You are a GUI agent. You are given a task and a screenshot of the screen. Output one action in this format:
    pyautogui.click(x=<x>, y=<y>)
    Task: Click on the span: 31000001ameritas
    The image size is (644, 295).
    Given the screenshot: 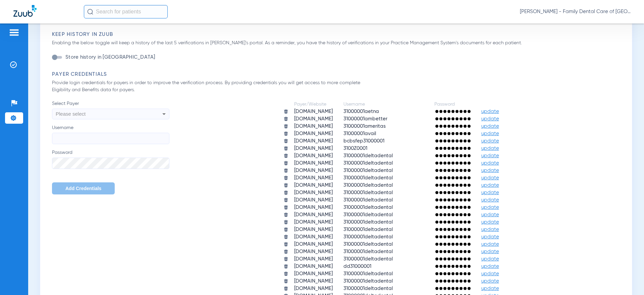 What is the action you would take?
    pyautogui.click(x=365, y=126)
    